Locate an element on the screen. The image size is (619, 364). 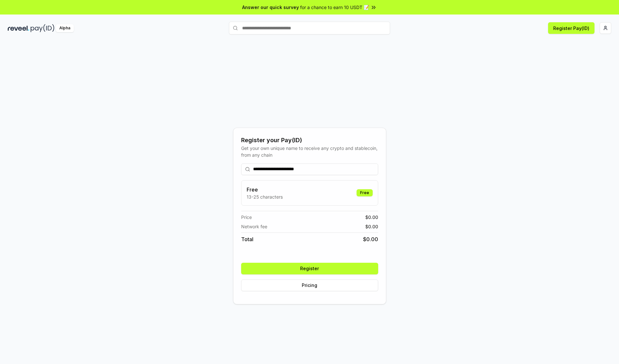
button: Register Pay(ID) is located at coordinates (572, 28).